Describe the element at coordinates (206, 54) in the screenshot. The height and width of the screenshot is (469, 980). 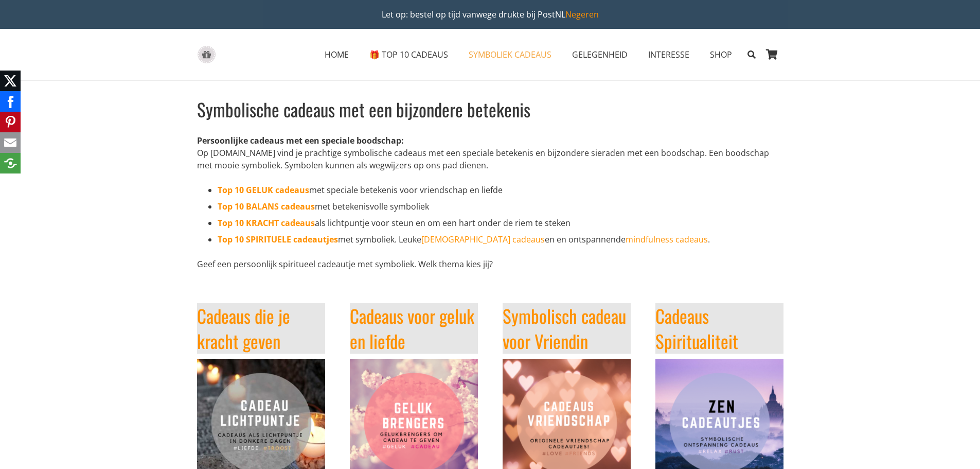
I see `a: gift-box-icon-grey-inspirerendwinkelen` at that location.